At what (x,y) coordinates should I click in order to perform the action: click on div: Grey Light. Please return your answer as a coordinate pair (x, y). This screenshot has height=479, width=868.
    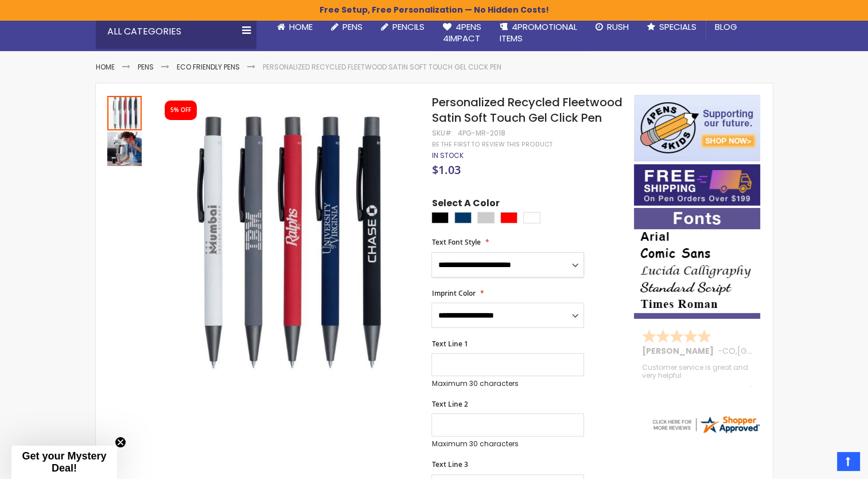
    Looking at the image, I should click on (486, 218).